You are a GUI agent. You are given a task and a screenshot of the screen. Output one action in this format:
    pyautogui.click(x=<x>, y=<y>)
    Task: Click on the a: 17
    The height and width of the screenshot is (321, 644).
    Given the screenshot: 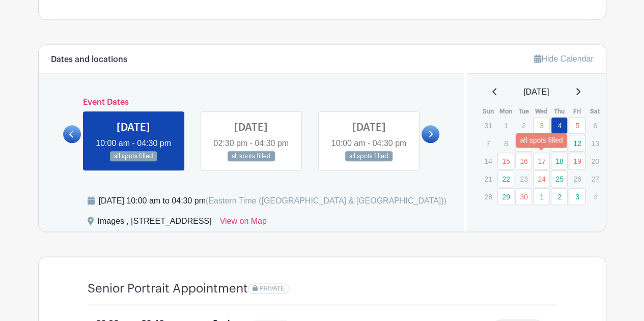 What is the action you would take?
    pyautogui.click(x=541, y=160)
    